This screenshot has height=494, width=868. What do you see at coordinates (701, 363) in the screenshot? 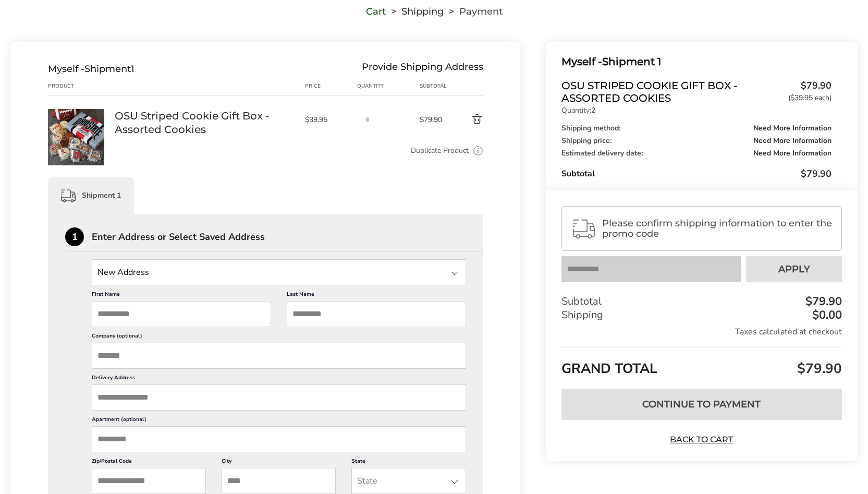
I see `div: GRAND TOTAL` at bounding box center [701, 363].